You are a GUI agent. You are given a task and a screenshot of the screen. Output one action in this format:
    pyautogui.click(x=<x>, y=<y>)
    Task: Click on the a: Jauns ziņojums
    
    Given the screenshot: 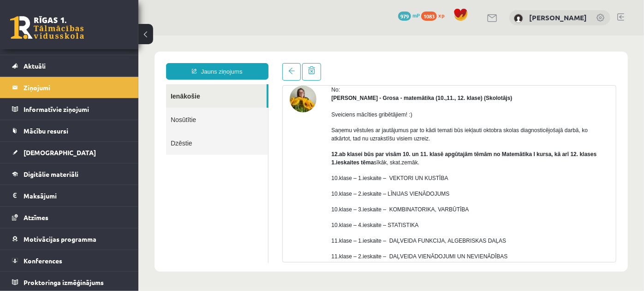 What is the action you would take?
    pyautogui.click(x=79, y=36)
    